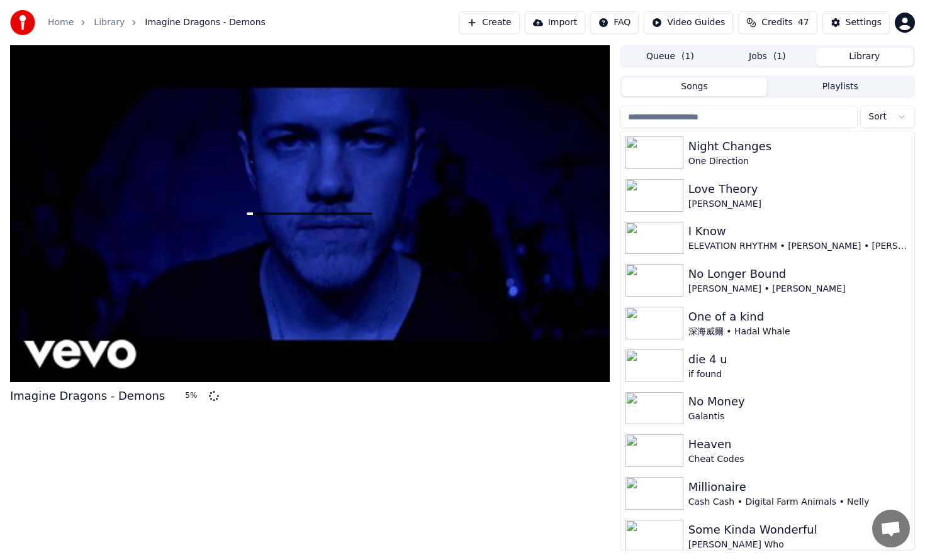 The height and width of the screenshot is (560, 925). What do you see at coordinates (23, 23) in the screenshot?
I see `img: youka` at bounding box center [23, 23].